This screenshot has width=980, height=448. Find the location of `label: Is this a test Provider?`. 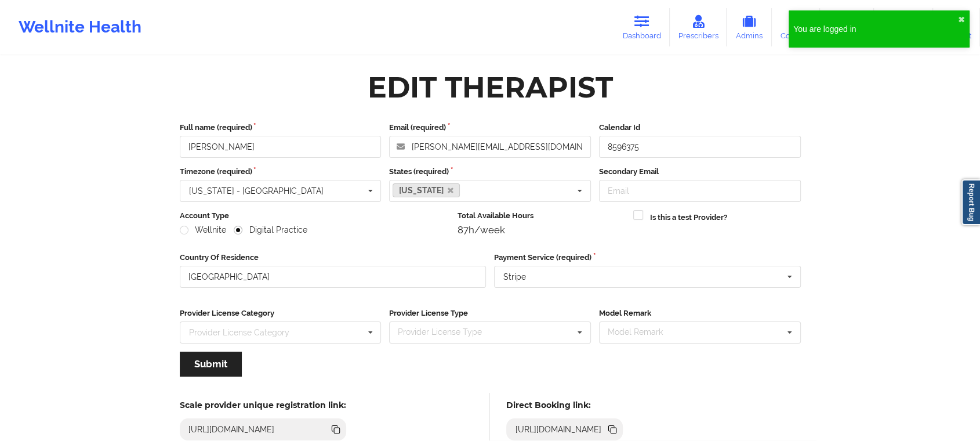

label: Is this a test Provider? is located at coordinates (688, 217).